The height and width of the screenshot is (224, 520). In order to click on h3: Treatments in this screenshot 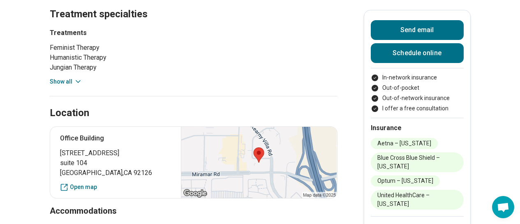, I will do `click(107, 33)`.